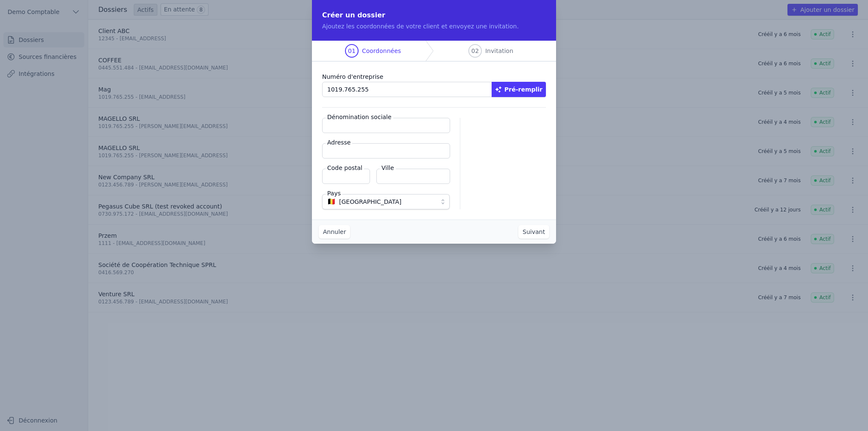 This screenshot has width=868, height=431. Describe the element at coordinates (533, 232) in the screenshot. I see `button: Suivant` at that location.